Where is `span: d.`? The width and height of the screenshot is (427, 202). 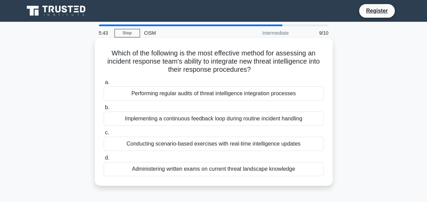
span: d. is located at coordinates (107, 157).